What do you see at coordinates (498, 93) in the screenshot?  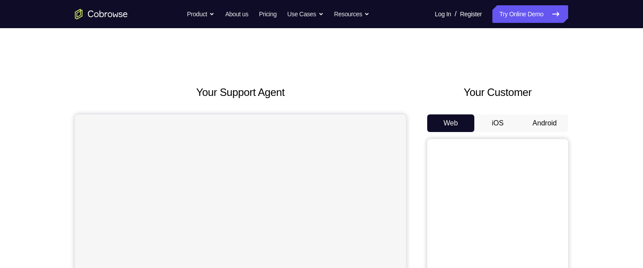 I see `h2: Your Customer` at bounding box center [498, 93].